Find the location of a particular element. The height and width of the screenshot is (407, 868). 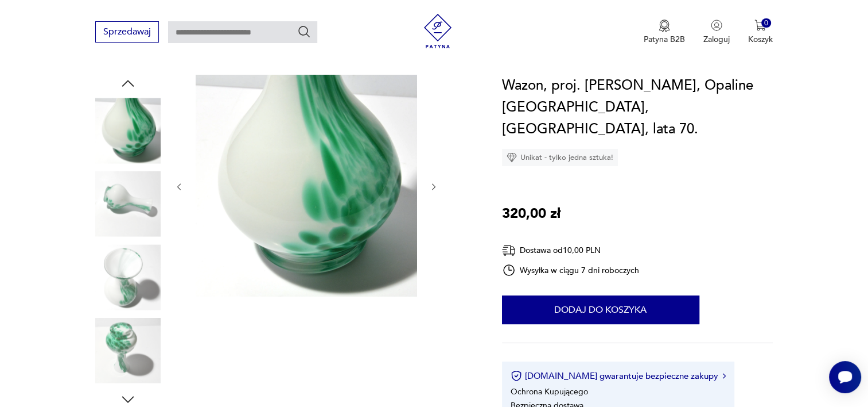

button: Szukaj is located at coordinates (304, 32).